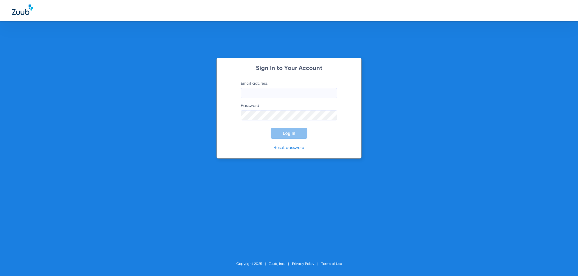 This screenshot has width=578, height=276. What do you see at coordinates (289, 89) in the screenshot?
I see `label: Email address` at bounding box center [289, 89].